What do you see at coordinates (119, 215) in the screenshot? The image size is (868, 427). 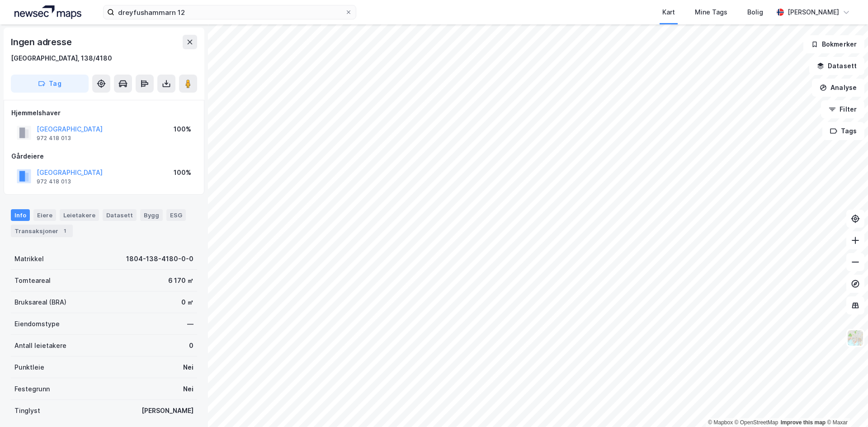 I see `div: Datasett` at bounding box center [119, 215].